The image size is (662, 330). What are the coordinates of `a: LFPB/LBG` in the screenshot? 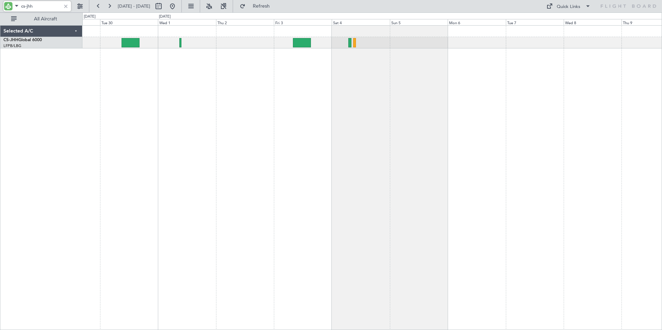 It's located at (12, 46).